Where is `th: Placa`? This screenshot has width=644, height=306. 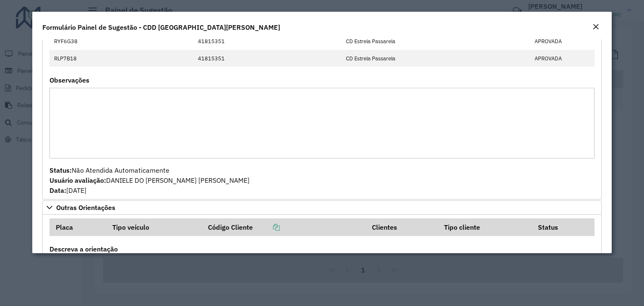
th: Placa is located at coordinates (78, 227).